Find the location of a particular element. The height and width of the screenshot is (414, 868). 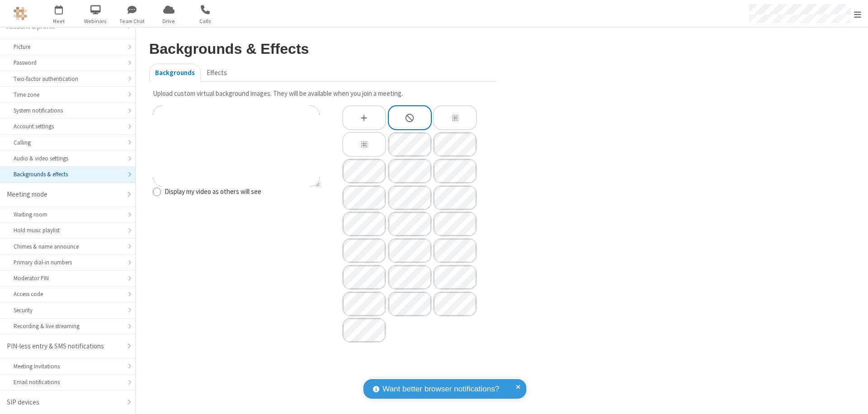

div: Stonework And Ivy is located at coordinates (364, 277).